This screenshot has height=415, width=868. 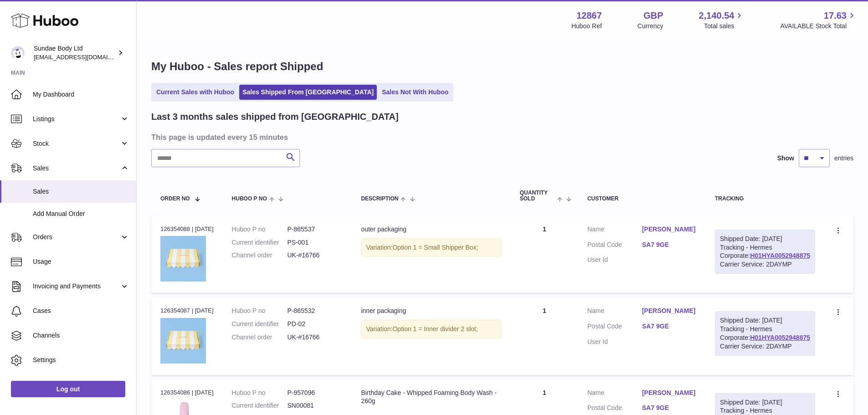 What do you see at coordinates (315, 405) in the screenshot?
I see `dd: SN00081` at bounding box center [315, 405].